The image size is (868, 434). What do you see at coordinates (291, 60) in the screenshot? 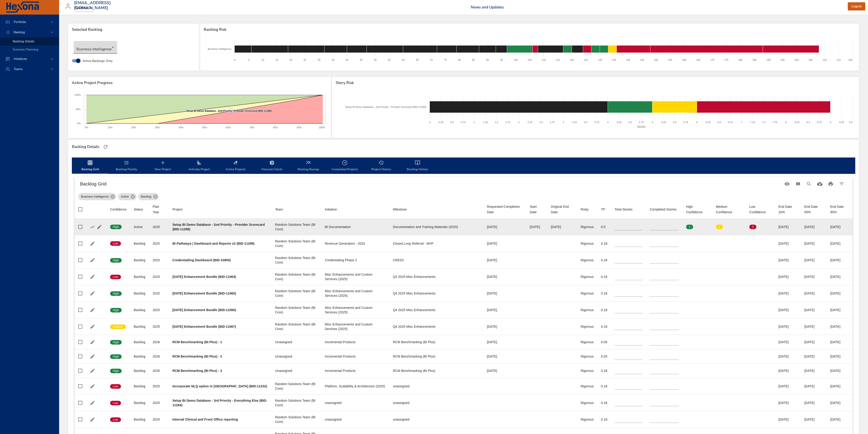
I see `text: 20` at bounding box center [291, 60].